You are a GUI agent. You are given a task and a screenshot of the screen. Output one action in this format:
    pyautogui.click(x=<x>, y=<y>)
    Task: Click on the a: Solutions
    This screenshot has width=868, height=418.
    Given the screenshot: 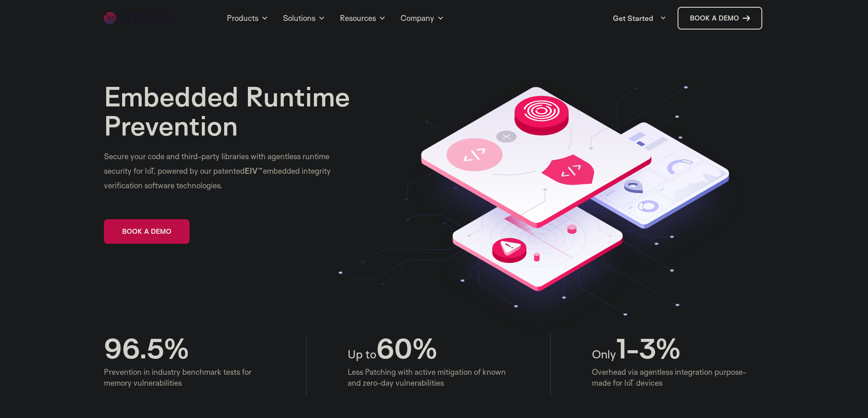 What is the action you would take?
    pyautogui.click(x=303, y=19)
    